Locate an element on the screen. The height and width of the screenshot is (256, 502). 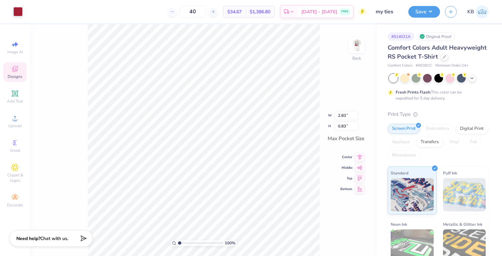
div: Embroidery is located at coordinates (438, 129).